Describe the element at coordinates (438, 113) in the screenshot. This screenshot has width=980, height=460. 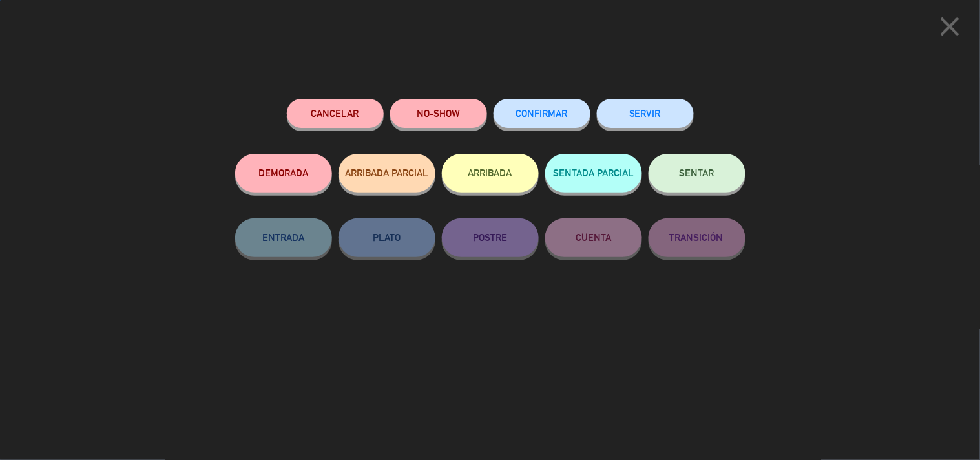
I see `button: NO-SHOW` at that location.